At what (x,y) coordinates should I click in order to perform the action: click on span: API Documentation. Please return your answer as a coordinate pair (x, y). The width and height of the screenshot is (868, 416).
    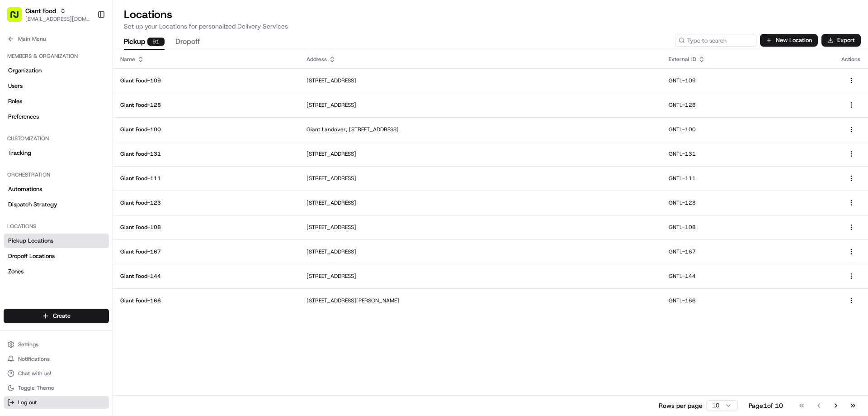
    Looking at the image, I should click on (115, 136).